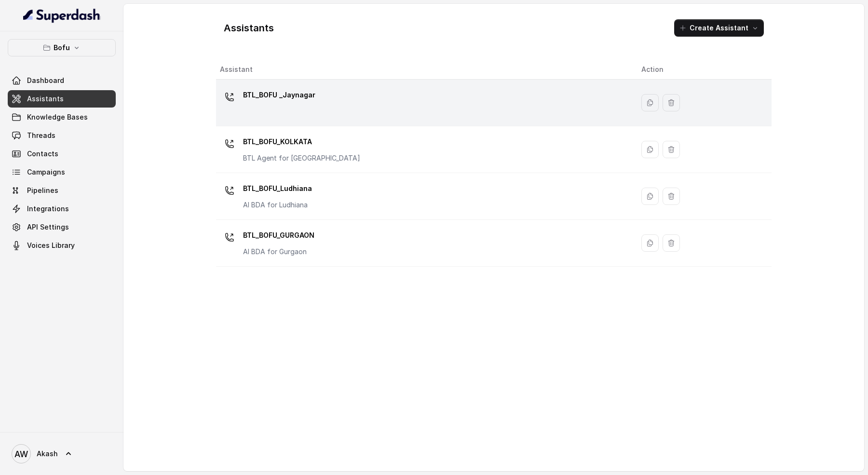 This screenshot has width=868, height=475. What do you see at coordinates (43, 154) in the screenshot?
I see `span: Contacts` at bounding box center [43, 154].